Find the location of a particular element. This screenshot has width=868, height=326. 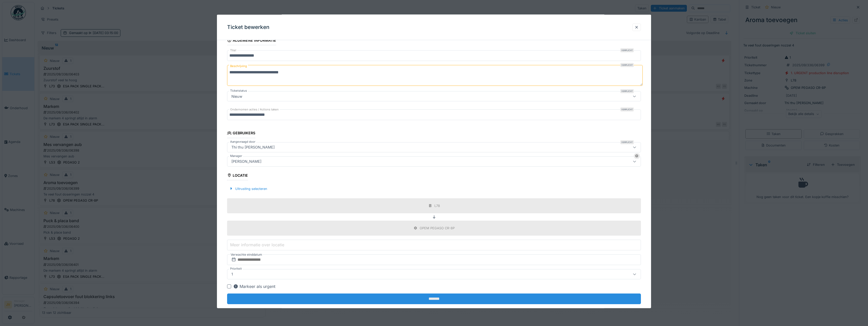

div: Uitrusting selecteren is located at coordinates (248, 189).